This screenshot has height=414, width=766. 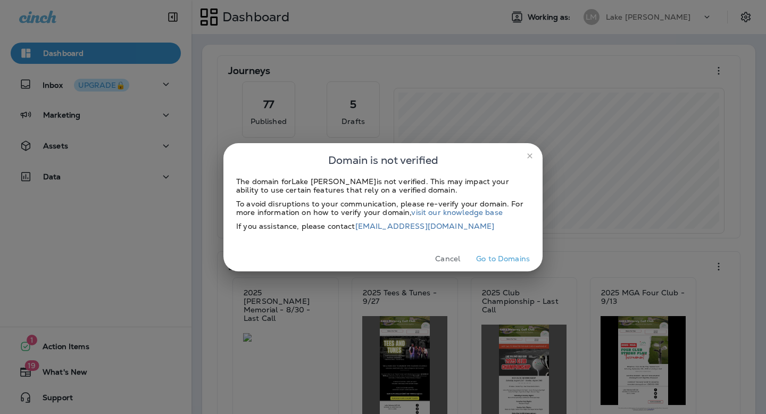 I want to click on button: Go to Domains, so click(x=503, y=259).